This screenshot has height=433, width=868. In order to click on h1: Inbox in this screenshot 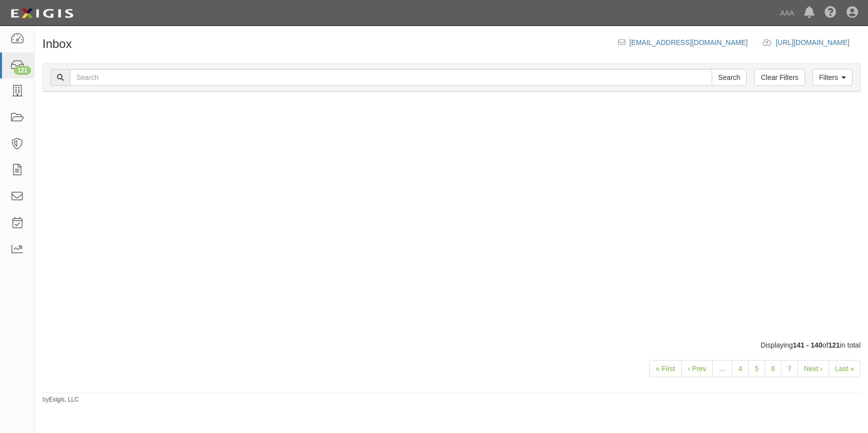, I will do `click(57, 44)`.